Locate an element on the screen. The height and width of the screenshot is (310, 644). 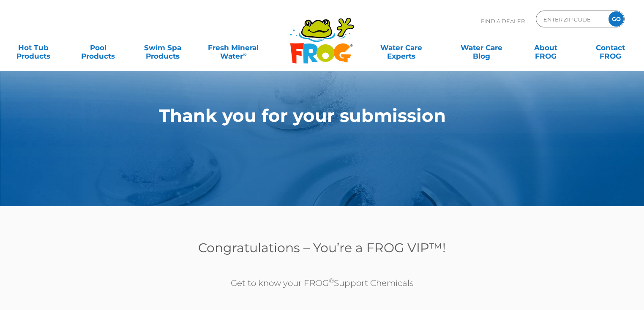
p: Find A Dealer is located at coordinates (503, 21).